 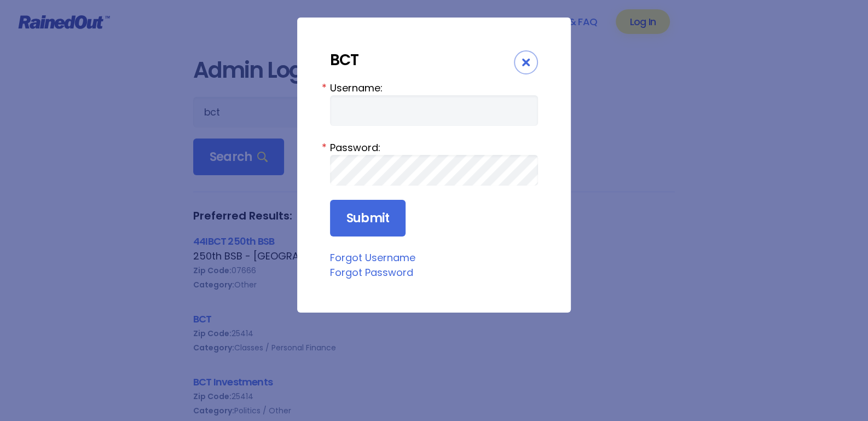 I want to click on label: Password:, so click(x=434, y=148).